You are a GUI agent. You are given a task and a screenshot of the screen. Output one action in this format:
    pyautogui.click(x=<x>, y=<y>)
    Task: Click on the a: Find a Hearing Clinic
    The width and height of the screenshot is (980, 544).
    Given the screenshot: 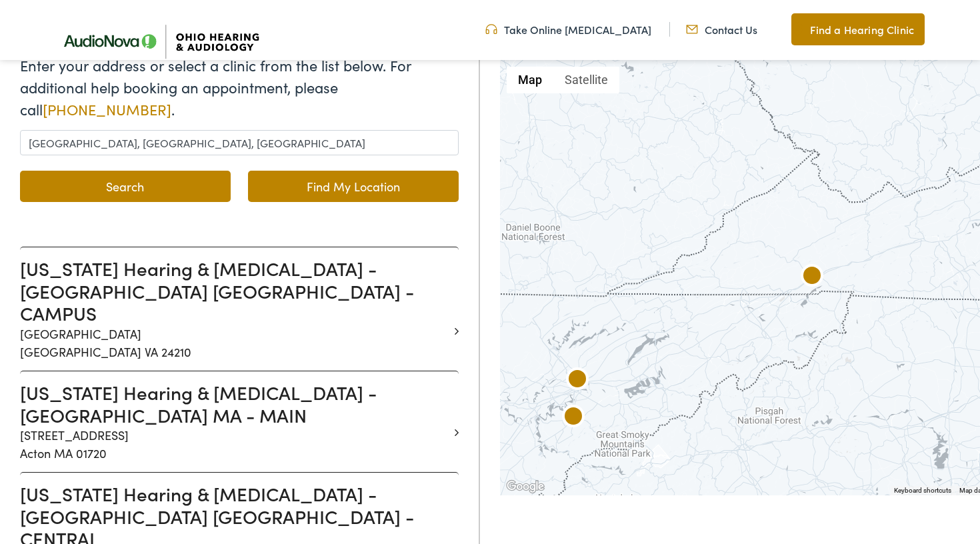 What is the action you would take?
    pyautogui.click(x=858, y=29)
    